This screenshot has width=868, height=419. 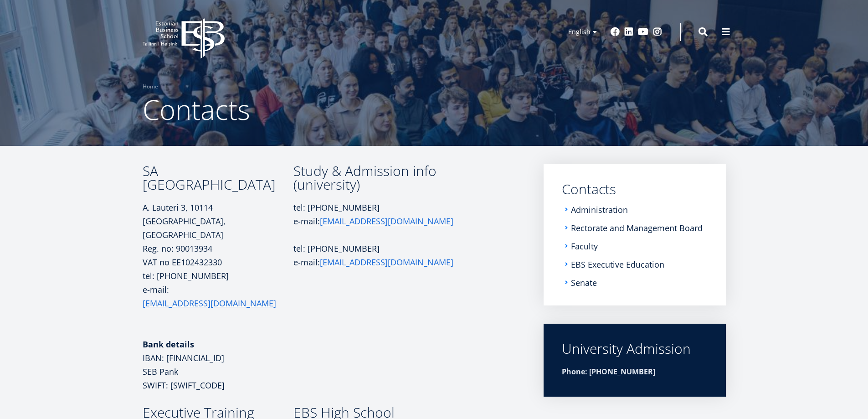 I want to click on a: Contacts, so click(x=635, y=189).